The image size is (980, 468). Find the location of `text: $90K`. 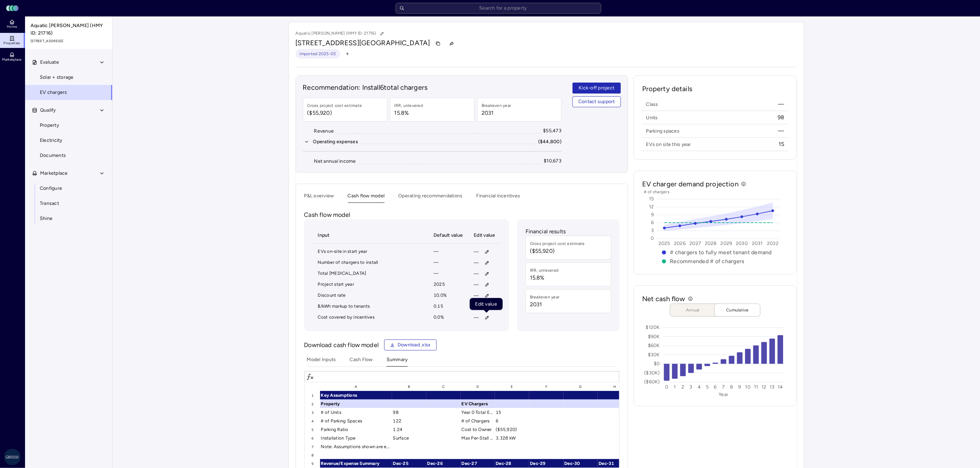

text: $90K is located at coordinates (654, 336).